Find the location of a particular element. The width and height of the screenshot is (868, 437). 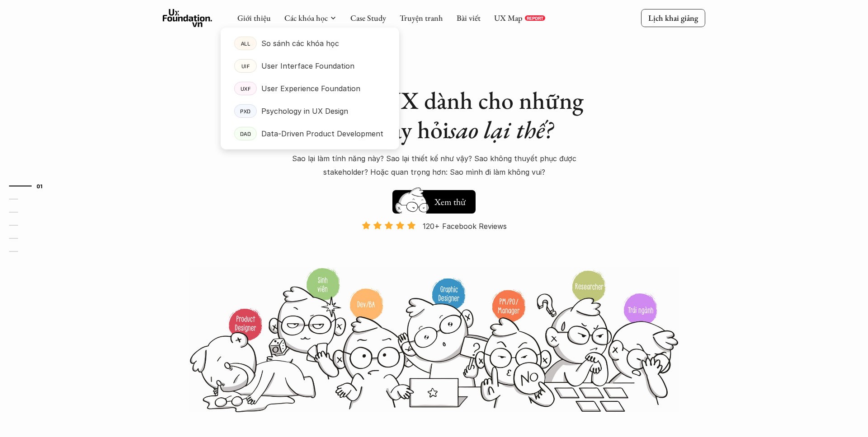

a: Xem thử is located at coordinates (434, 200).